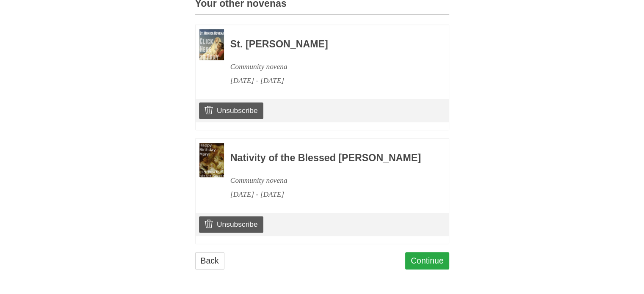 This screenshot has width=644, height=294. What do you see at coordinates (210, 261) in the screenshot?
I see `a: Back` at bounding box center [210, 261].